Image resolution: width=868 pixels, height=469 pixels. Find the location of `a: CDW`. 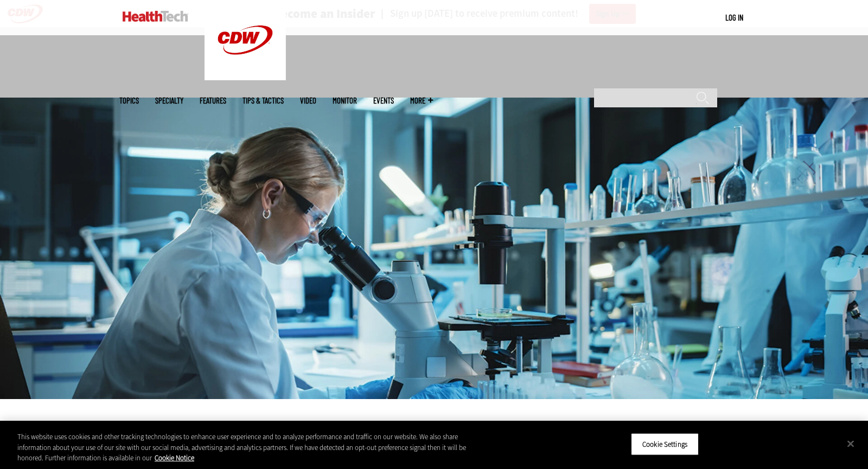

a: CDW is located at coordinates (245, 77).